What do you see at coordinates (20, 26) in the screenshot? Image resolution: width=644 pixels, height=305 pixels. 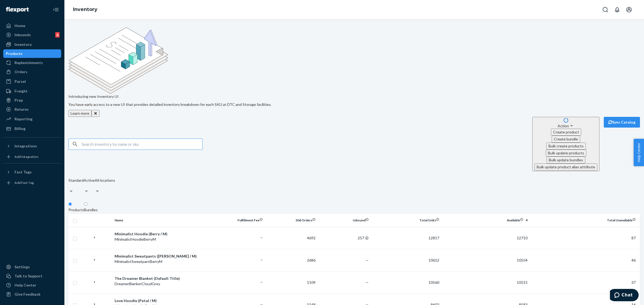 I see `div: Home` at bounding box center [20, 26].